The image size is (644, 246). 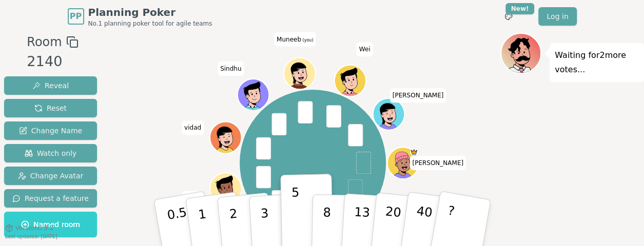 I want to click on span: Named room, so click(x=51, y=225).